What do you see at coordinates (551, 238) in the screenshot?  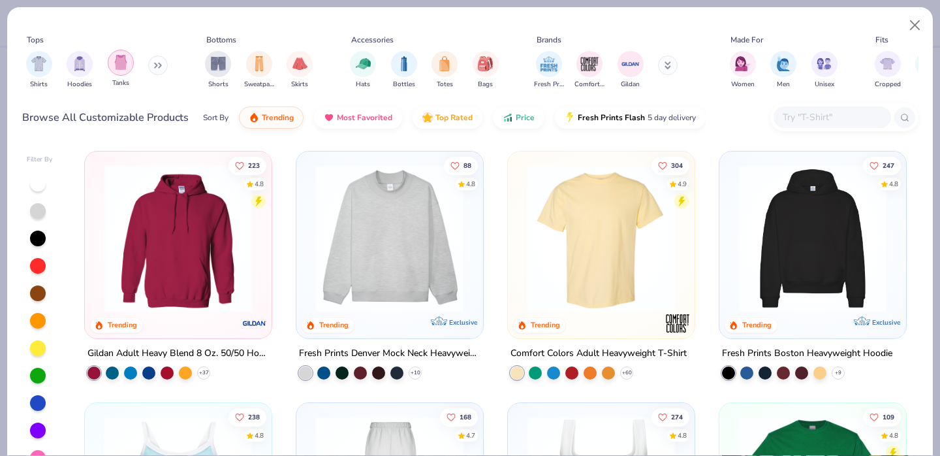 I see `img: a90f7c54-8796-4cb2-9d6e-4e9644cfe0fe` at bounding box center [551, 238].